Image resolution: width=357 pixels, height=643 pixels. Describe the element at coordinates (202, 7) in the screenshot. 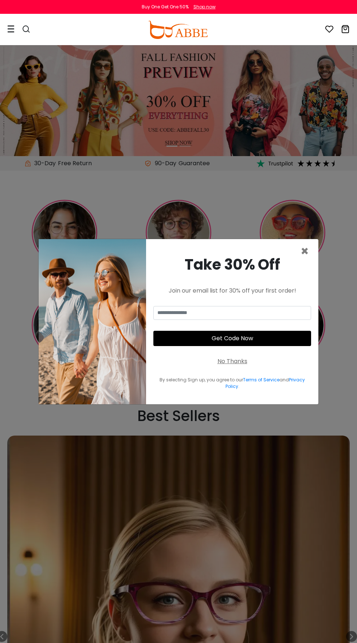

I see `a: Shop now` at that location.